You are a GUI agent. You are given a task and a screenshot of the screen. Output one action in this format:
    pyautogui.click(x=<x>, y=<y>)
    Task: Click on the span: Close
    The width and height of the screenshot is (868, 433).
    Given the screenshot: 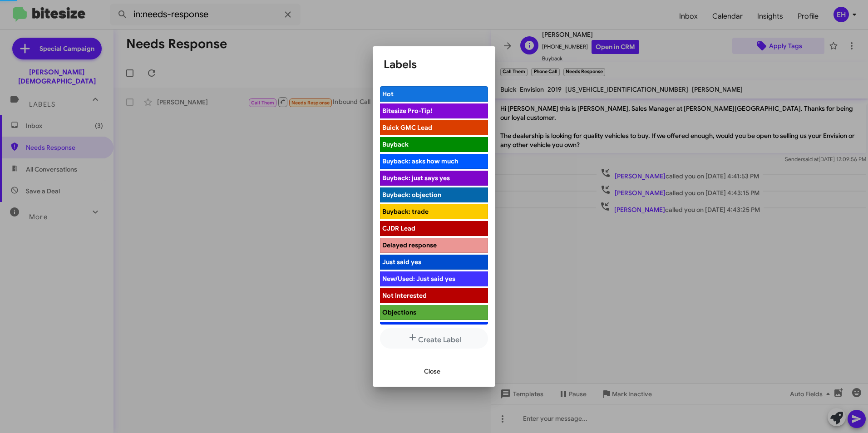 What is the action you would take?
    pyautogui.click(x=432, y=371)
    